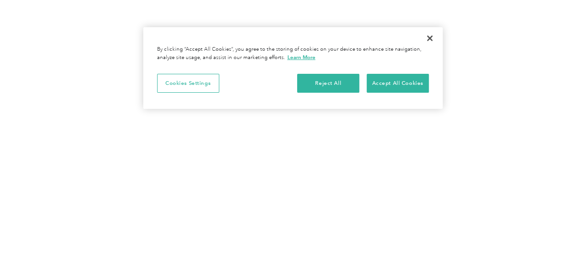 This screenshot has height=274, width=579. I want to click on button: Close, so click(430, 38).